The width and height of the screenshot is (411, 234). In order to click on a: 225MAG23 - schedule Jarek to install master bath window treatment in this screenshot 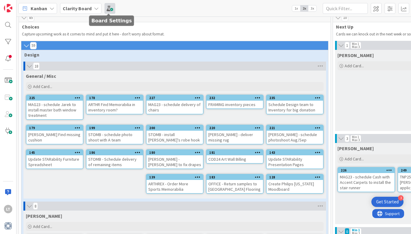, I will do `click(55, 107)`.